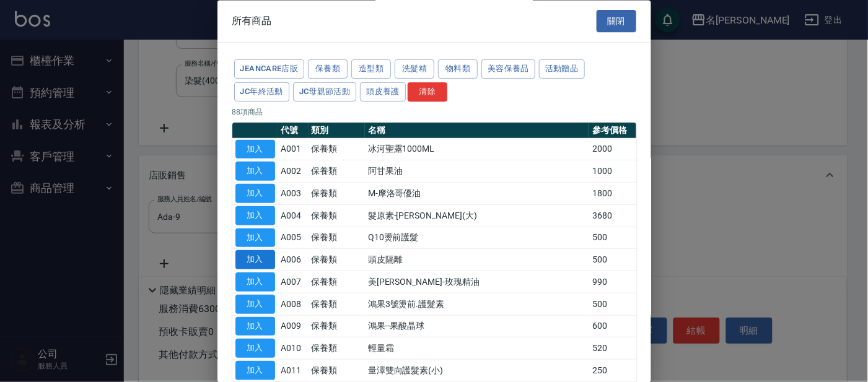 Image resolution: width=868 pixels, height=382 pixels. What do you see at coordinates (252, 21) in the screenshot?
I see `span: 所有商品` at bounding box center [252, 21].